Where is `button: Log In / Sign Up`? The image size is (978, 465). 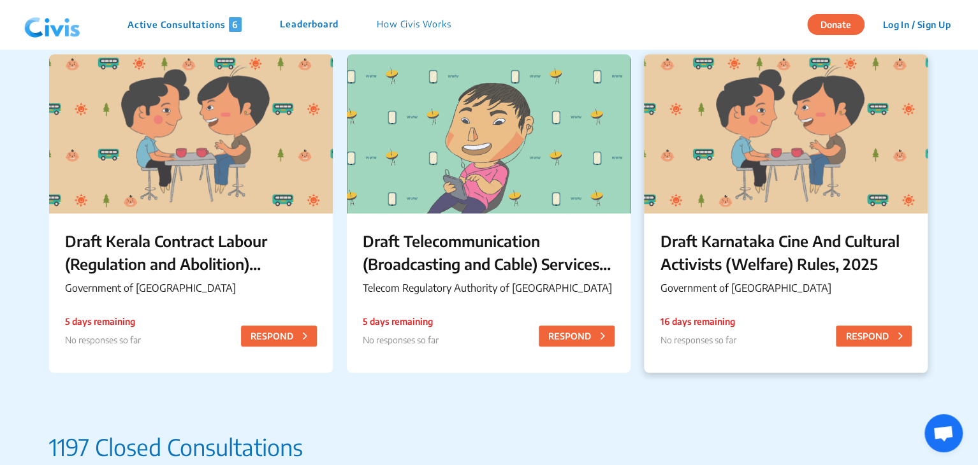 button: Log In / Sign Up is located at coordinates (916, 24).